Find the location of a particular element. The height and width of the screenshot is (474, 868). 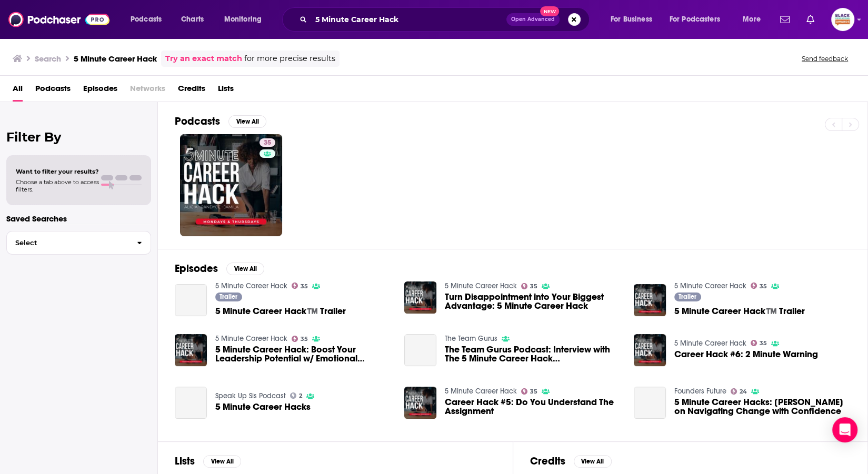

a: All is located at coordinates (18, 91).